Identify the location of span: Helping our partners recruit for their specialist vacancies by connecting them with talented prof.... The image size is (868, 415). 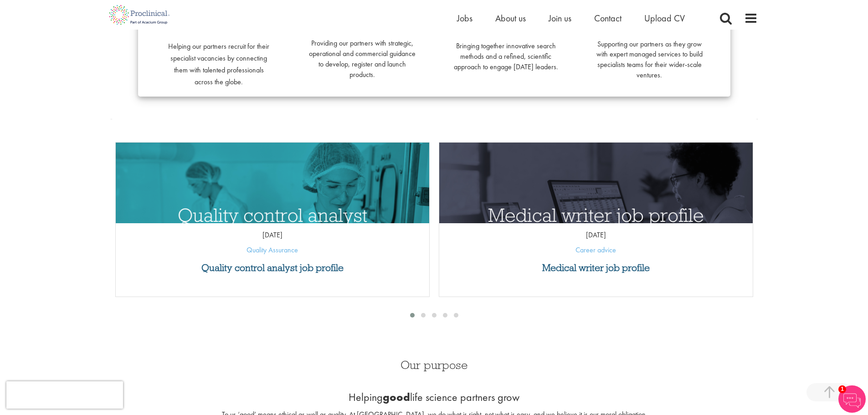
(218, 64).